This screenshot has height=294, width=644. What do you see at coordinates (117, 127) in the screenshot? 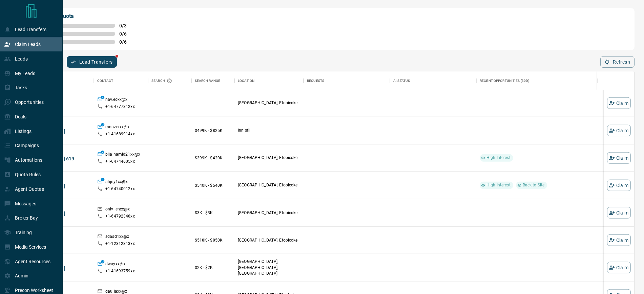
I see `p: monzerxx@x` at bounding box center [117, 127].